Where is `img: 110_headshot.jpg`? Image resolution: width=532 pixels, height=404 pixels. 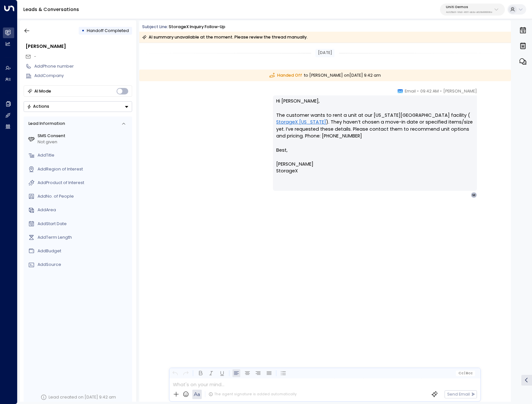 img: 110_headshot.jpg is located at coordinates (485, 94).